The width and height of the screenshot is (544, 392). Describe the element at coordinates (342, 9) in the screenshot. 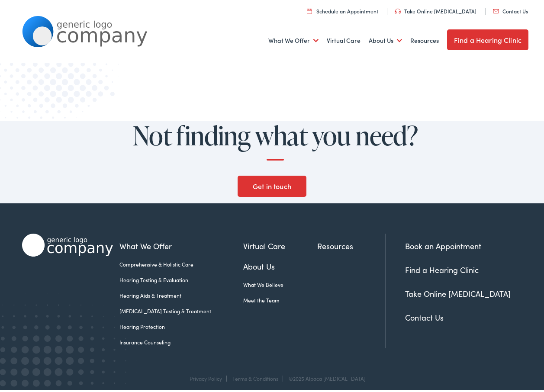

I see `a: Schedule an Appointment` at that location.